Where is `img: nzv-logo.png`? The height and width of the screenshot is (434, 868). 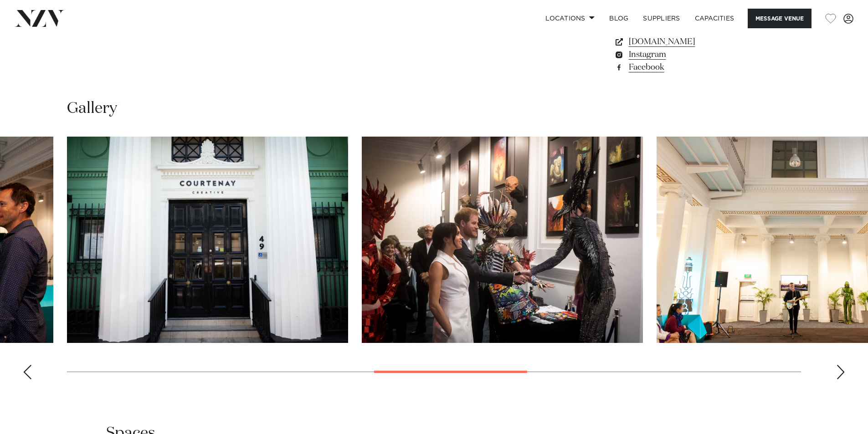
img: nzv-logo.png is located at coordinates (39, 18).